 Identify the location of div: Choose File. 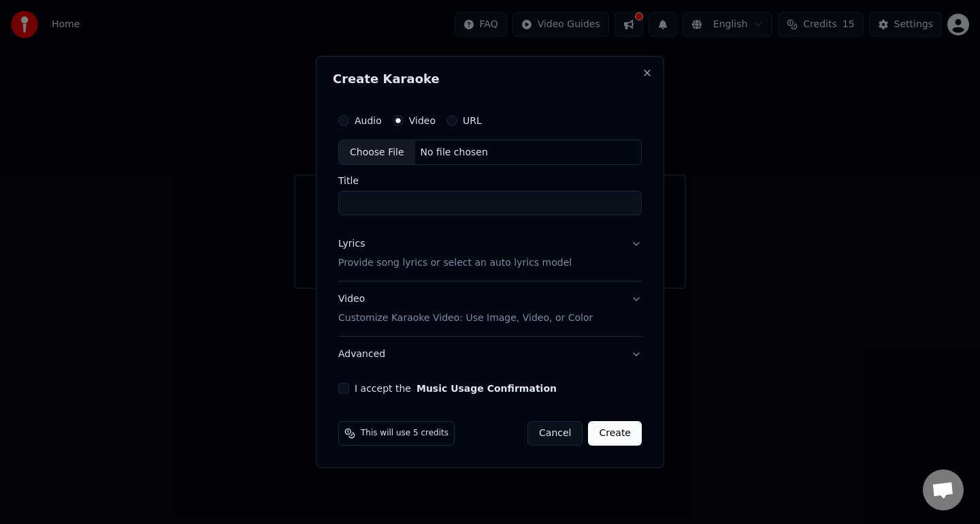
(377, 152).